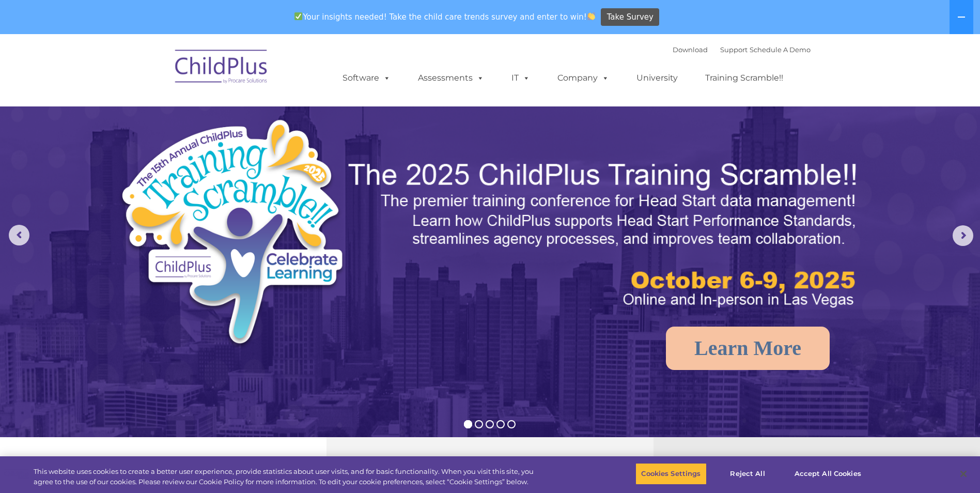 Image resolution: width=980 pixels, height=493 pixels. I want to click on a: IT, so click(521, 78).